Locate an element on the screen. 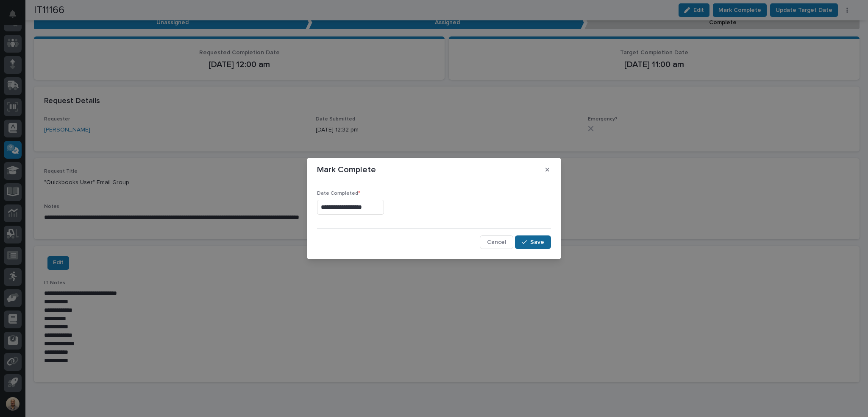  span: Save is located at coordinates (537, 242).